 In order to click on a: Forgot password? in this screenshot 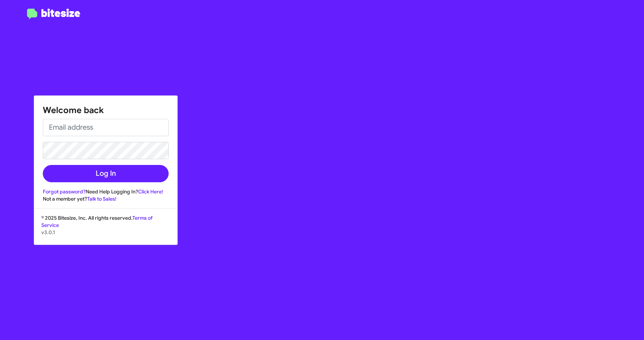, I will do `click(64, 191)`.